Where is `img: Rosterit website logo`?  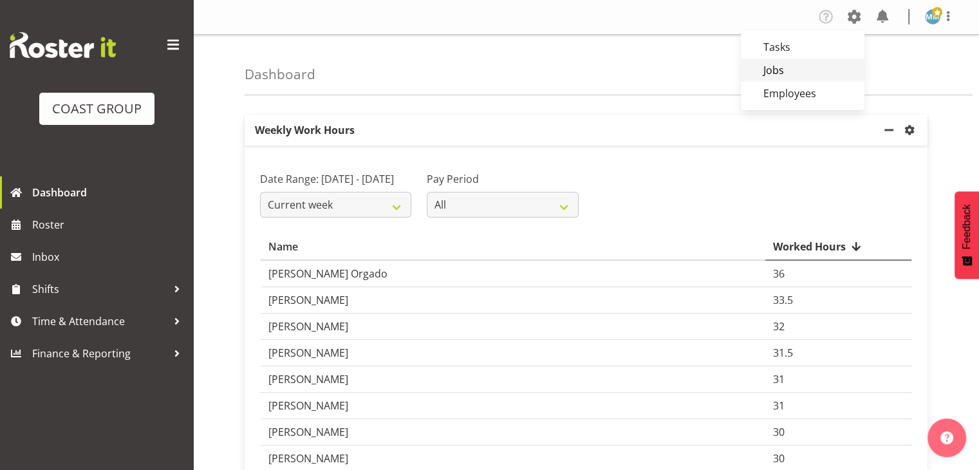
img: Rosterit website logo is located at coordinates (62, 45).